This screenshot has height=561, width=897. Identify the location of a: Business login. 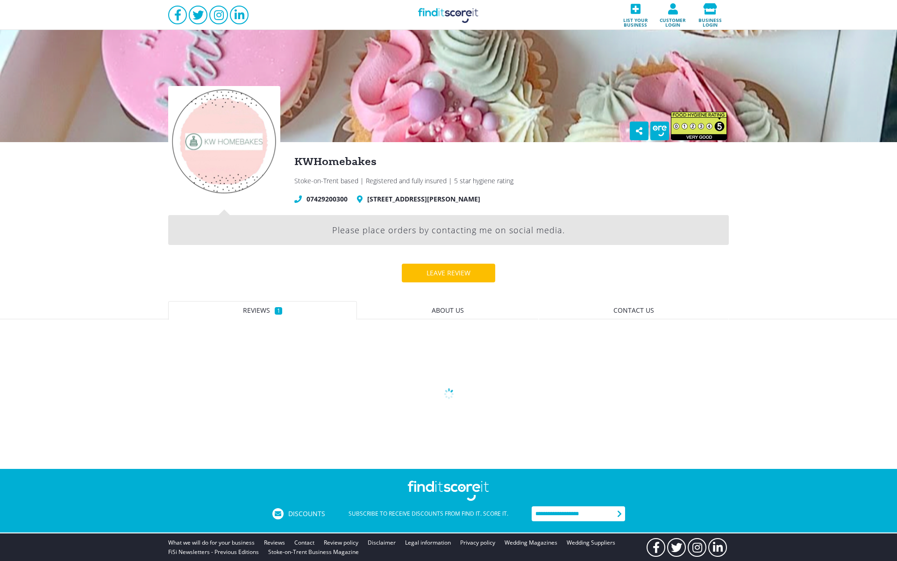
(710, 15).